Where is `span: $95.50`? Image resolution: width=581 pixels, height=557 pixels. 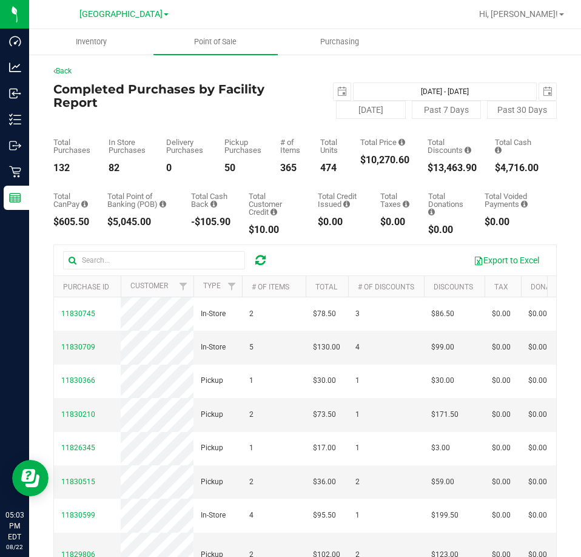 span: $95.50 is located at coordinates (324, 515).